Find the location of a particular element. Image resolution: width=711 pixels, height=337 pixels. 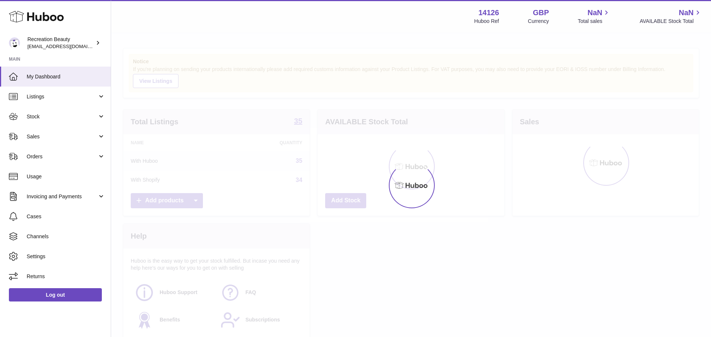

span: Orders is located at coordinates (62, 157).